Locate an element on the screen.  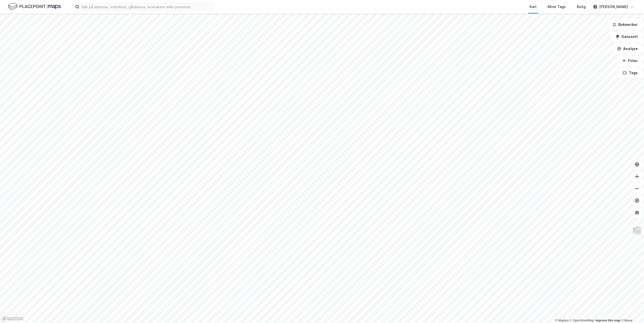
button: Datasett is located at coordinates (627, 36).